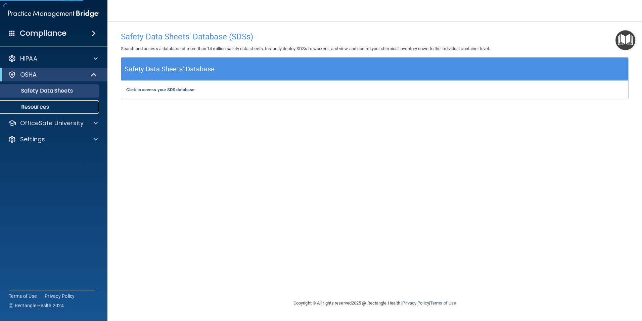 The height and width of the screenshot is (321, 642). Describe the element at coordinates (54, 14) in the screenshot. I see `img: PMB logo` at that location.